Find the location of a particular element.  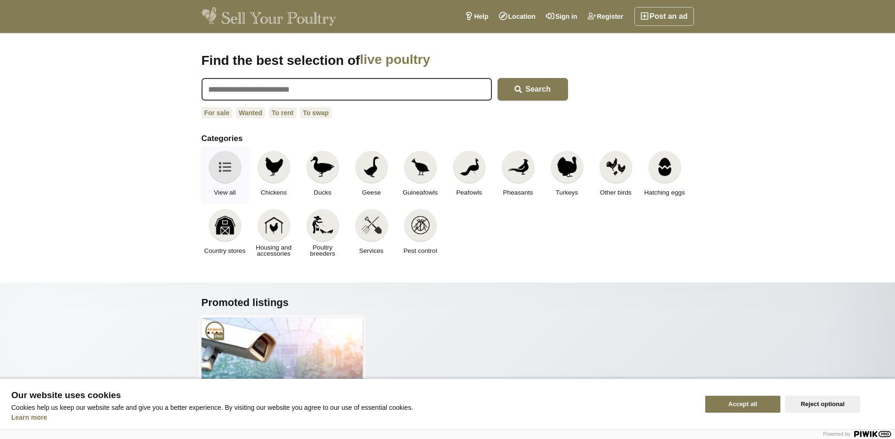

span: live poultry is located at coordinates (438, 60).